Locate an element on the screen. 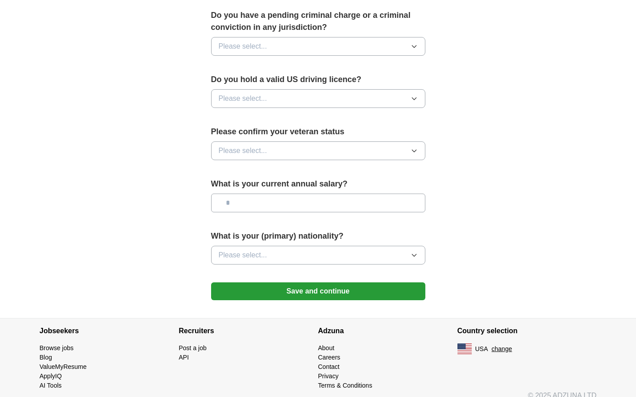 The height and width of the screenshot is (397, 636). a: API is located at coordinates (184, 357).